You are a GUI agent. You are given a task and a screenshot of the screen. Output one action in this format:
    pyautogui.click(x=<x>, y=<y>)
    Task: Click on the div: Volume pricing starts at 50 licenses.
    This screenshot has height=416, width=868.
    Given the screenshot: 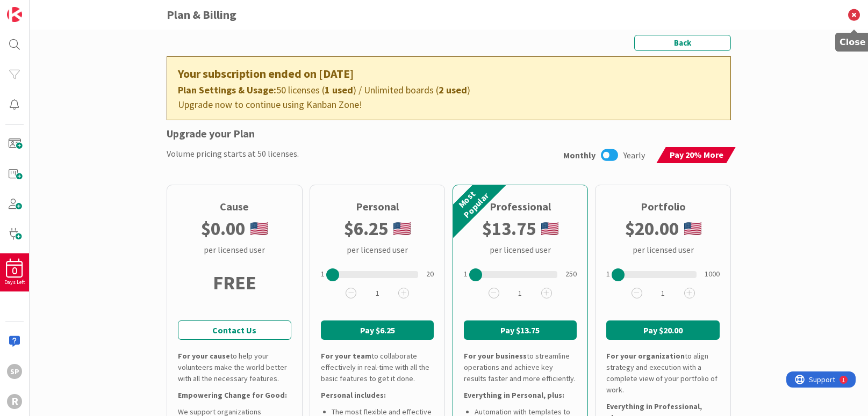 What is the action you would take?
    pyautogui.click(x=233, y=155)
    